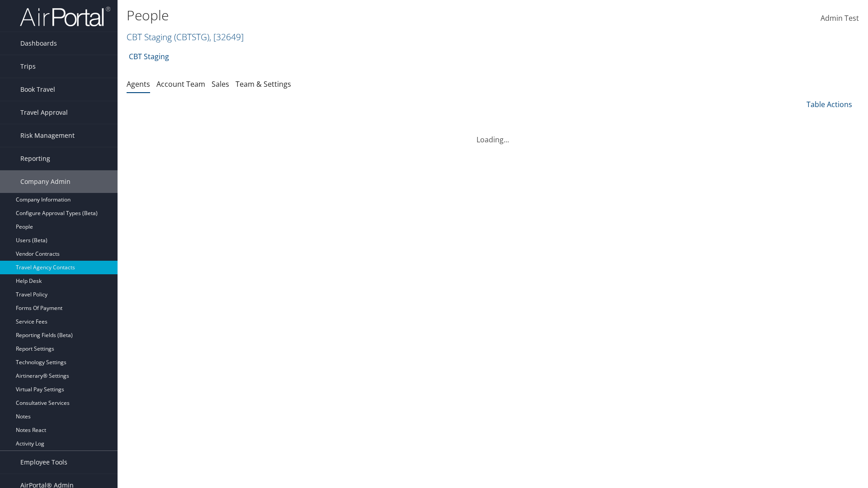  What do you see at coordinates (44, 462) in the screenshot?
I see `span: Employee Tools` at bounding box center [44, 462].